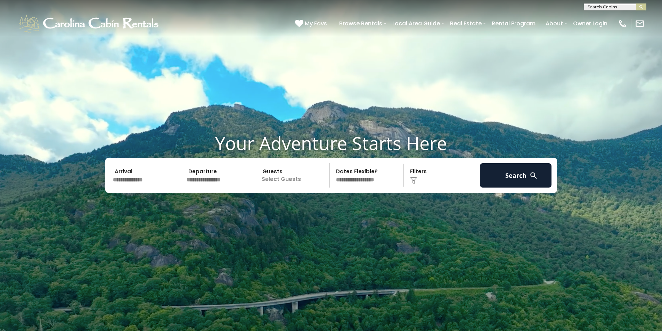  What do you see at coordinates (361, 23) in the screenshot?
I see `a: Browse Rentals` at bounding box center [361, 23].